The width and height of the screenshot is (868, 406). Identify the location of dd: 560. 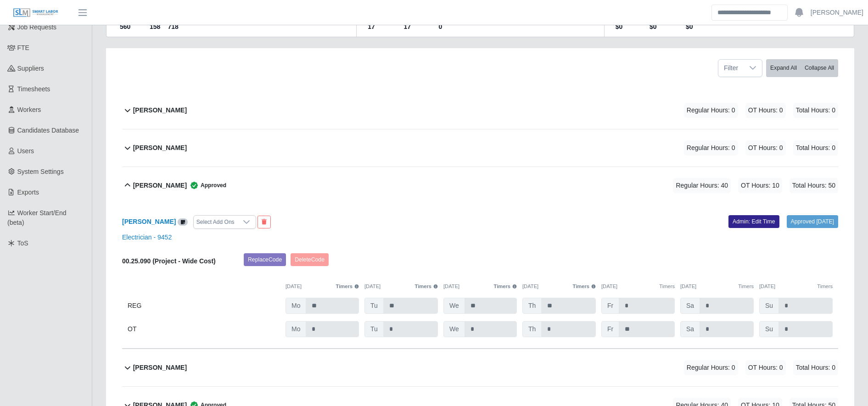
(131, 27).